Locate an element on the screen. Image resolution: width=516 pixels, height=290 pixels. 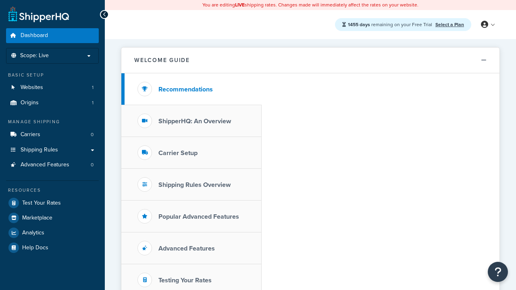
a: Carriers0 is located at coordinates (52, 135).